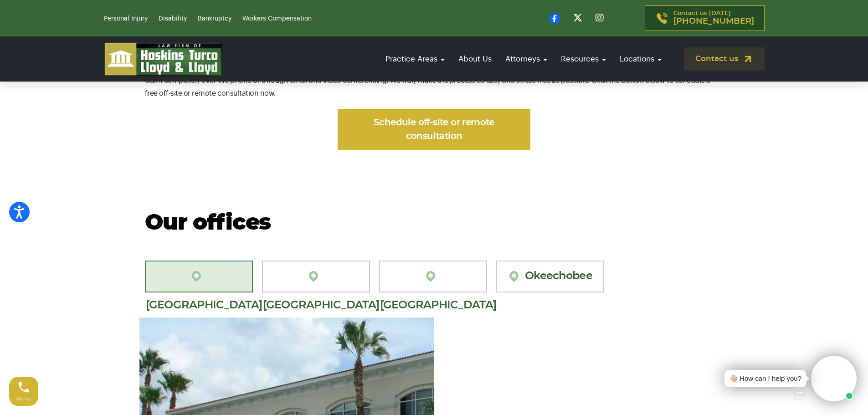  What do you see at coordinates (725, 59) in the screenshot?
I see `a: Contact us` at bounding box center [725, 59].